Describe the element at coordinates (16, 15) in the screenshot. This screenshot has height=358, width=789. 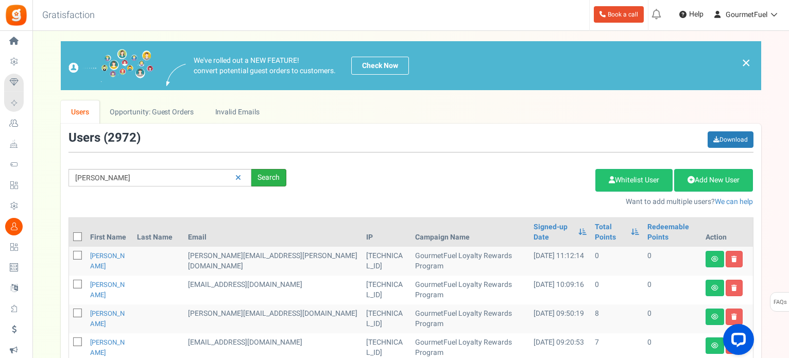
I see `img: Gratisfaction` at that location.